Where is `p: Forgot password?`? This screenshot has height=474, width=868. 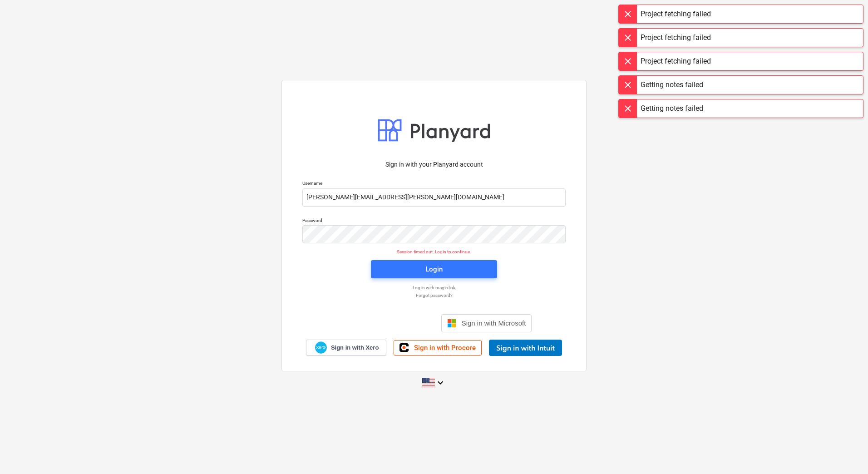
p: Forgot password? is located at coordinates (434, 295).